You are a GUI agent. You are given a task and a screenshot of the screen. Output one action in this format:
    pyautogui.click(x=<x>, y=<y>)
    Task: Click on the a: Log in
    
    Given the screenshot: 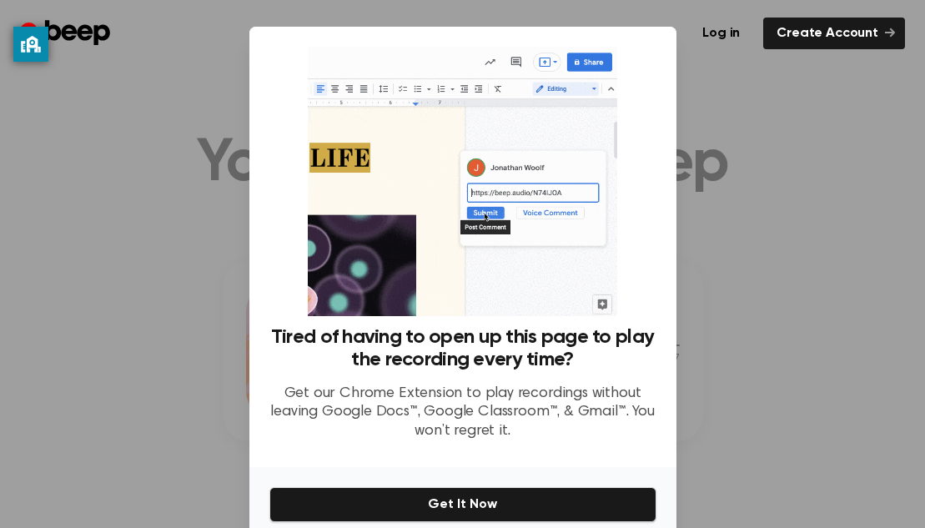 What is the action you would take?
    pyautogui.click(x=721, y=33)
    